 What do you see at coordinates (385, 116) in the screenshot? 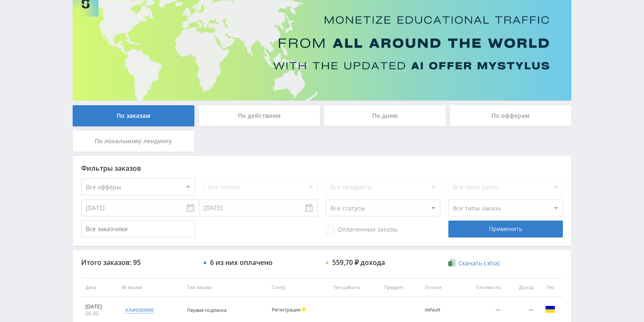
I see `div: По дням` at bounding box center [385, 116].